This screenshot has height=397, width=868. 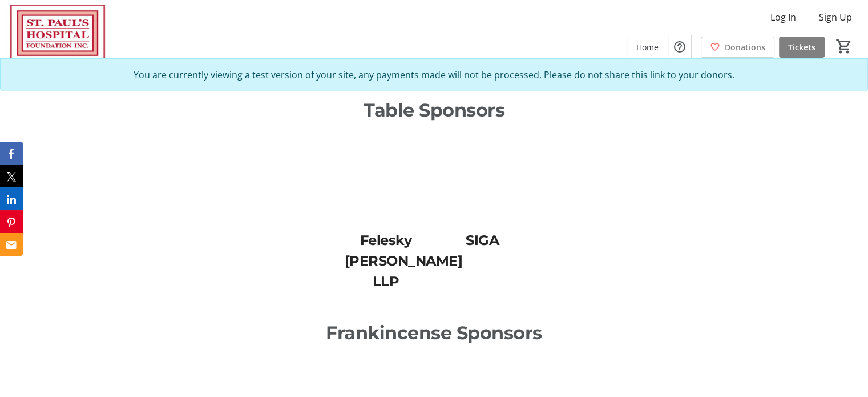 What do you see at coordinates (836, 17) in the screenshot?
I see `button: Sign Up` at bounding box center [836, 17].